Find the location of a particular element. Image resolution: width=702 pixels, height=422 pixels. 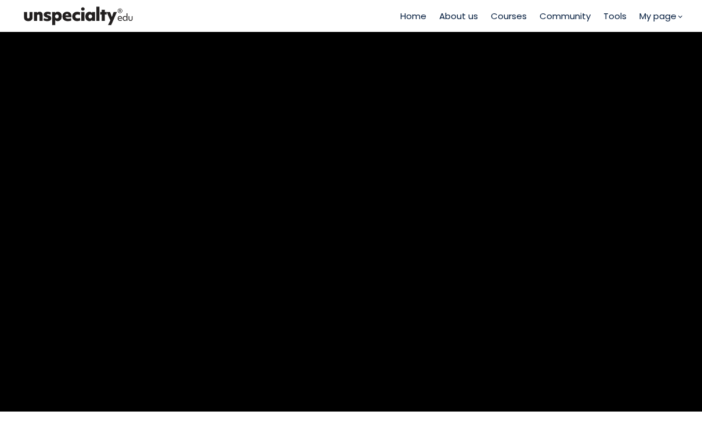

a: Courses is located at coordinates (509, 16).